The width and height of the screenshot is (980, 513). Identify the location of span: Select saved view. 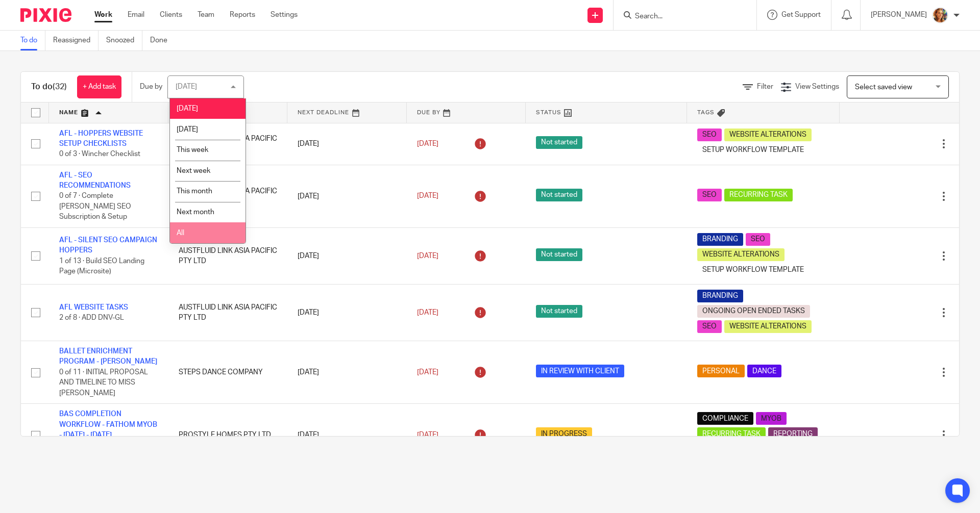
(883, 87).